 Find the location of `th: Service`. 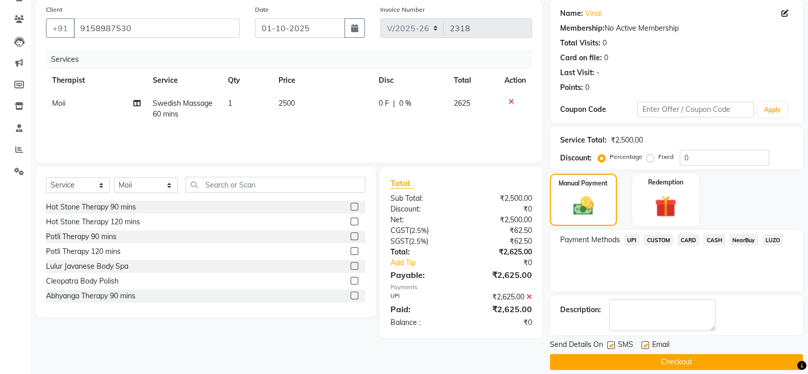

th: Service is located at coordinates (184, 80).